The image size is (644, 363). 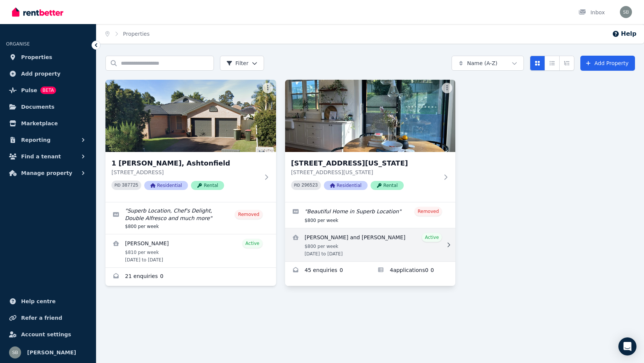 What do you see at coordinates (592, 12) in the screenshot?
I see `div: Inbox` at bounding box center [592, 12].